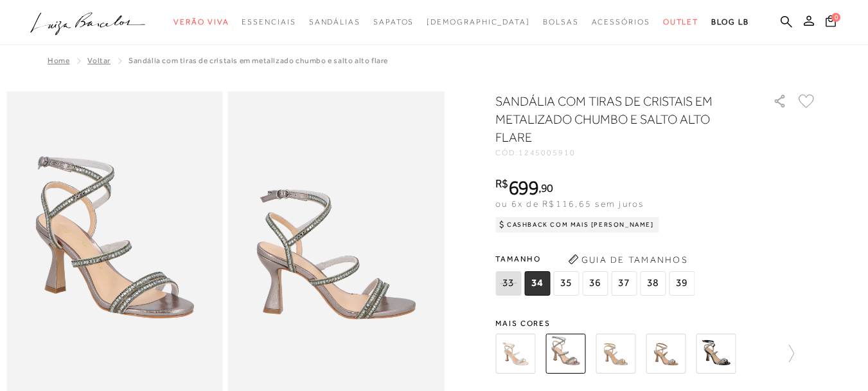 The width and height of the screenshot is (868, 391). I want to click on span: 33, so click(508, 283).